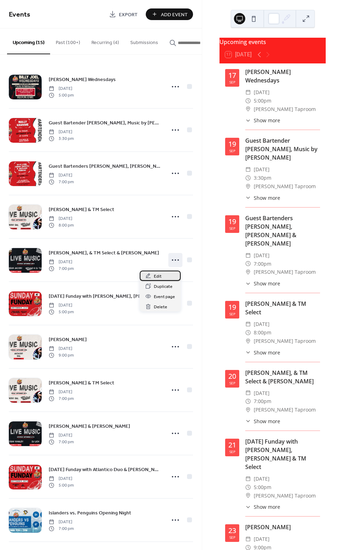  Describe the element at coordinates (174, 14) in the screenshot. I see `span: Add Event` at that location.